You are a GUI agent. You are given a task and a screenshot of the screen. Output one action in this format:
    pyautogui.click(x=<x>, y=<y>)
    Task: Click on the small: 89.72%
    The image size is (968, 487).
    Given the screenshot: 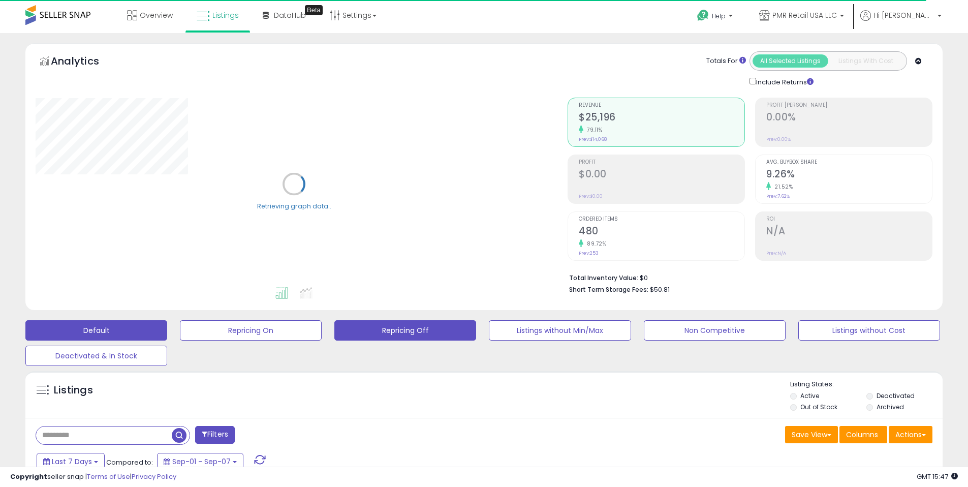 What is the action you would take?
    pyautogui.click(x=595, y=243)
    